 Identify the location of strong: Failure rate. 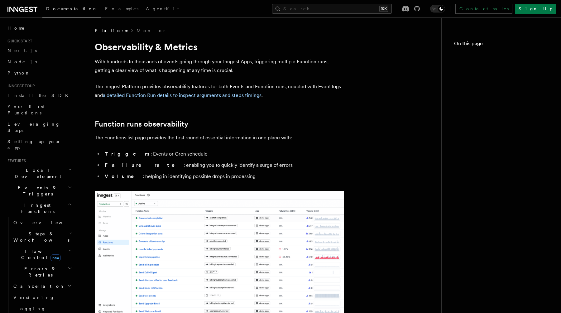
(144, 165).